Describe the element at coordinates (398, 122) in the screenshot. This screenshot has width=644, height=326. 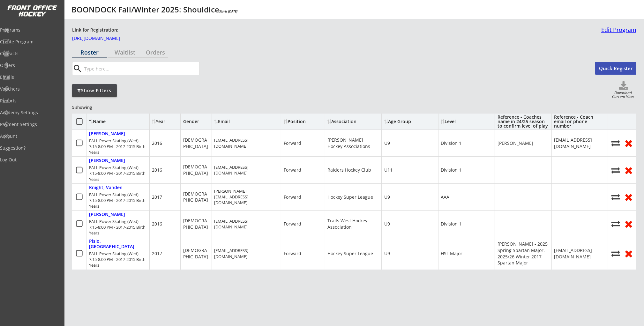
I see `div: Age Group` at that location.